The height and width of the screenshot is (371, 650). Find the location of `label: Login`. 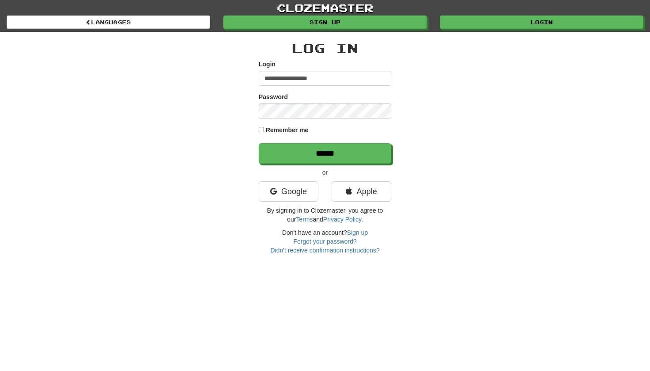

label: Login is located at coordinates (267, 64).